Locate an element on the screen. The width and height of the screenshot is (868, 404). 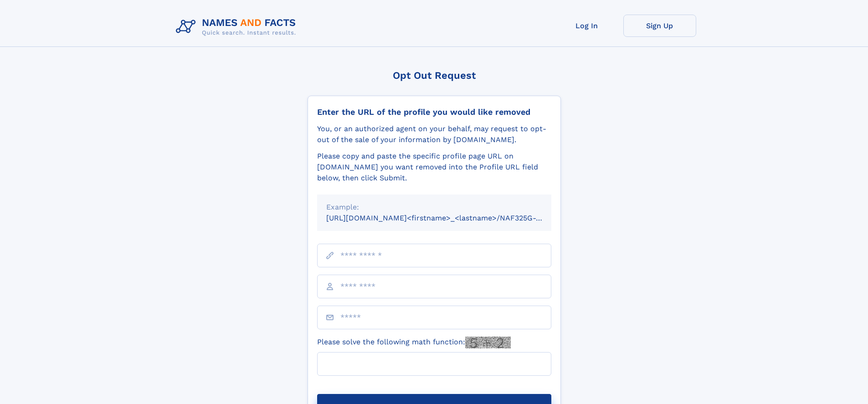
a: Log In is located at coordinates (587, 25).